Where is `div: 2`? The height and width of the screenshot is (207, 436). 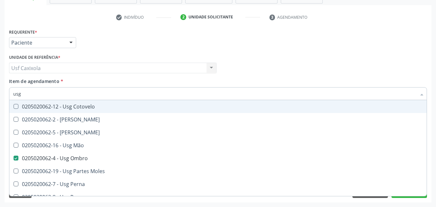 div: 2 is located at coordinates (183, 17).